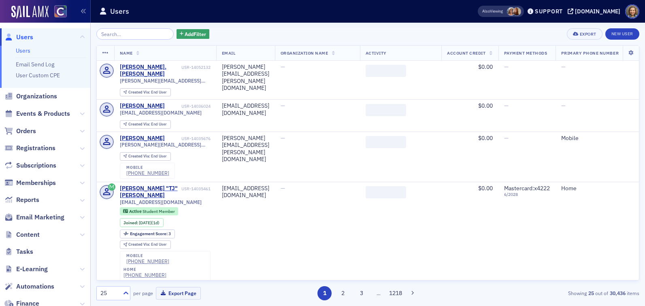 The height and width of the screenshot is (306, 645). I want to click on div: Joined: 2025-09-24 00:00:00, so click(142, 223).